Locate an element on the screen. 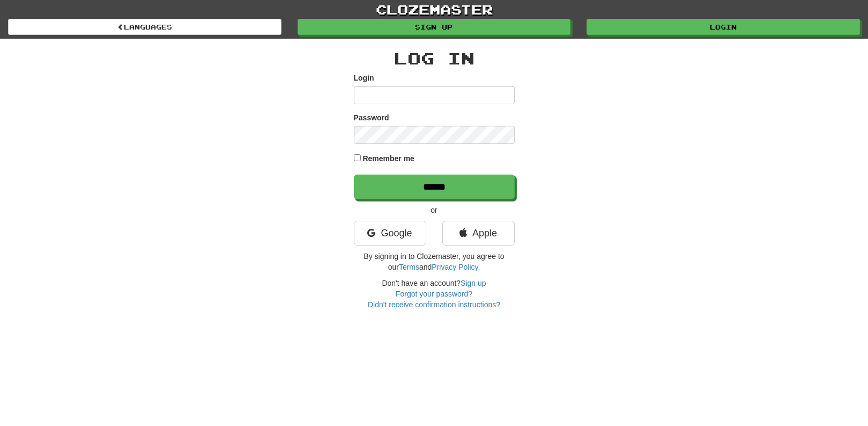  a: Login is located at coordinates (723, 27).